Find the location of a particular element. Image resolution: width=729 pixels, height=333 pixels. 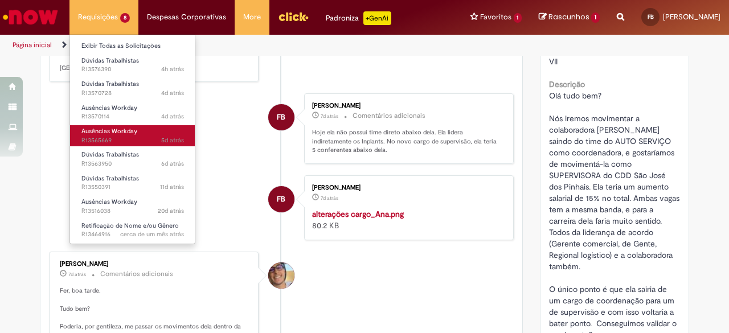

time: 30/08/2025 11:41:09 is located at coordinates (152, 234).